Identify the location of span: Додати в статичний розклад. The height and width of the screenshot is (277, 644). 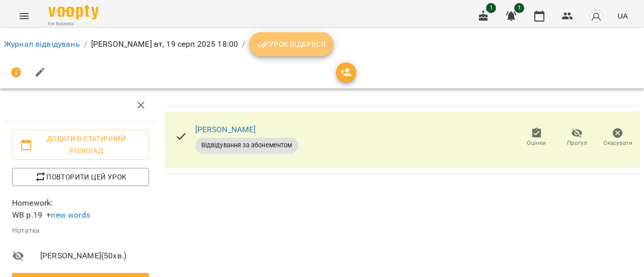
(80, 145).